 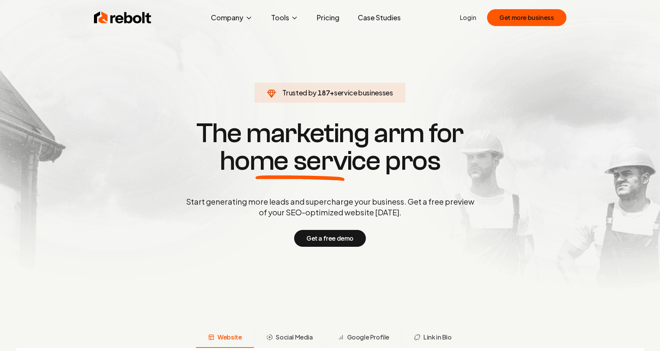 What do you see at coordinates (123, 18) in the screenshot?
I see `img: Rebolt Logo` at bounding box center [123, 18].